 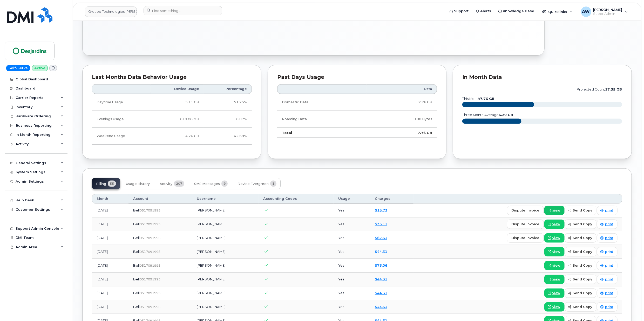 What do you see at coordinates (138, 184) in the screenshot?
I see `span: Usage History` at bounding box center [138, 184].